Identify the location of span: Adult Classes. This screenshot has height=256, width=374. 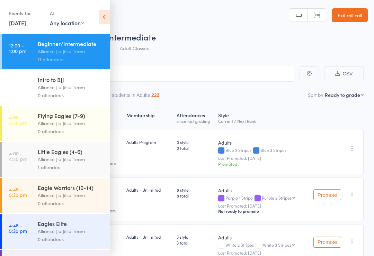
(134, 48).